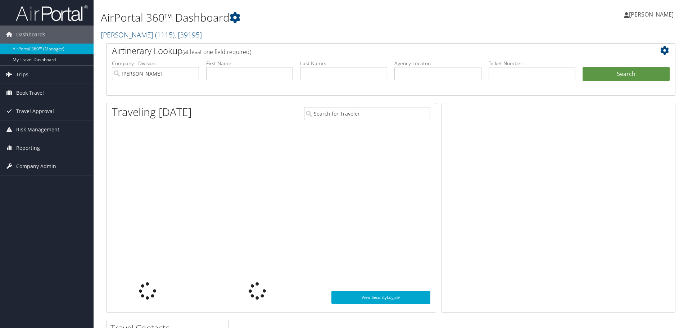 Image resolution: width=688 pixels, height=328 pixels. Describe the element at coordinates (294, 18) in the screenshot. I see `h1: AirPortal 360™ Dashboard` at that location.